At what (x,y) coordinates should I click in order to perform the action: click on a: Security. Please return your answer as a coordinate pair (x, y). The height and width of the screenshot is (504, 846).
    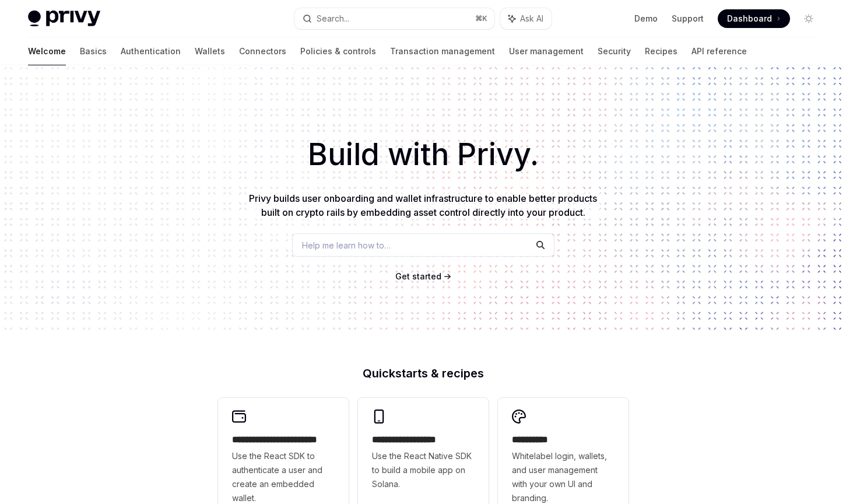
    Looking at the image, I should click on (614, 51).